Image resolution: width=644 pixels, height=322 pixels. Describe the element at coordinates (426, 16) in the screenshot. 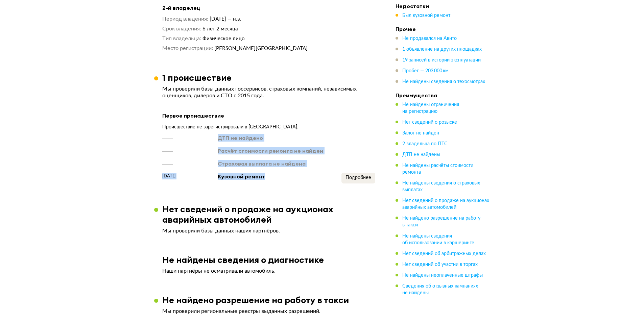

I see `span: Был кузовной ремонт` at that location.